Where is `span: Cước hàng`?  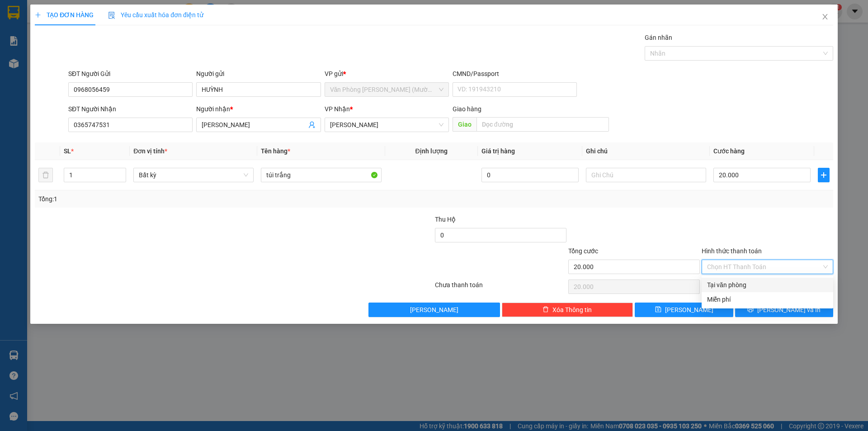
span: Cước hàng is located at coordinates (729, 151).